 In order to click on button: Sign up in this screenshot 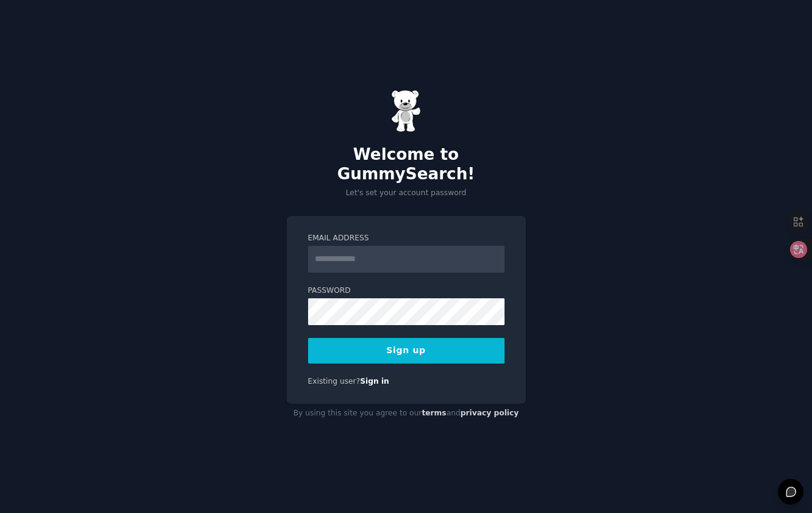, I will do `click(406, 351)`.